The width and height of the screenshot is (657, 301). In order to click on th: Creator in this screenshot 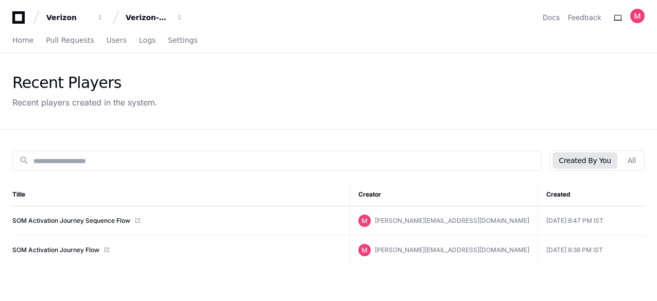, I will do `click(443, 195)`.